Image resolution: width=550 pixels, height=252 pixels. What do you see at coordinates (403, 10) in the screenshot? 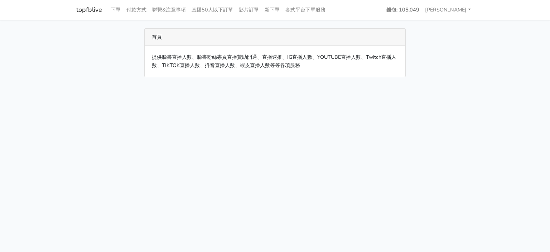
I see `strong: 錢包: 105.049` at bounding box center [403, 10].